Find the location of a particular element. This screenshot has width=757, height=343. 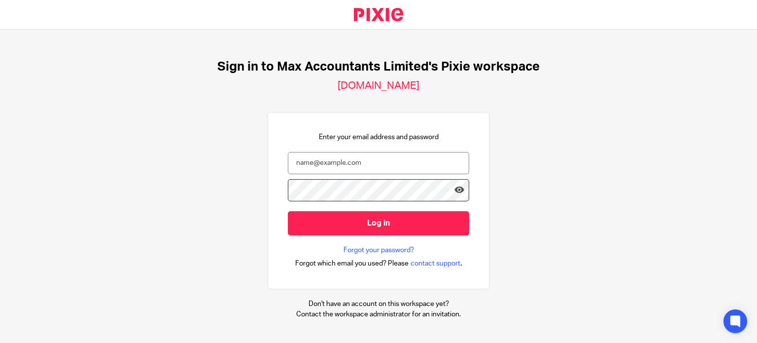

h1: Sign in to Max Accountants Limited's Pixie workspace is located at coordinates (379, 67).